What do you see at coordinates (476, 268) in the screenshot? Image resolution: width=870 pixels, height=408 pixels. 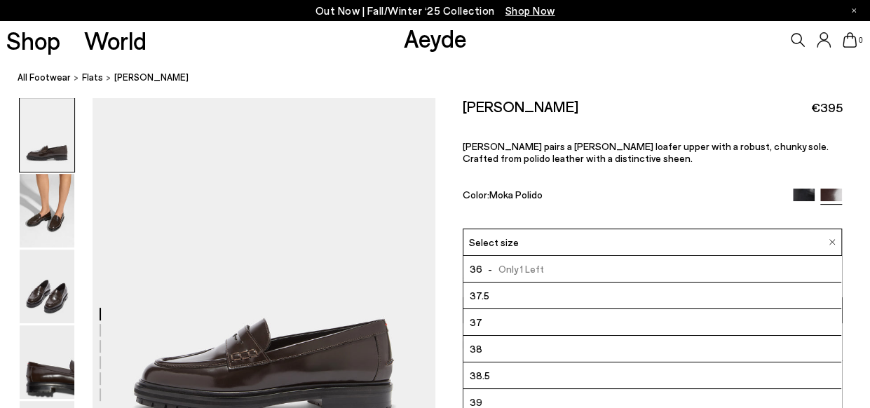 I see `span: 36` at bounding box center [476, 268].